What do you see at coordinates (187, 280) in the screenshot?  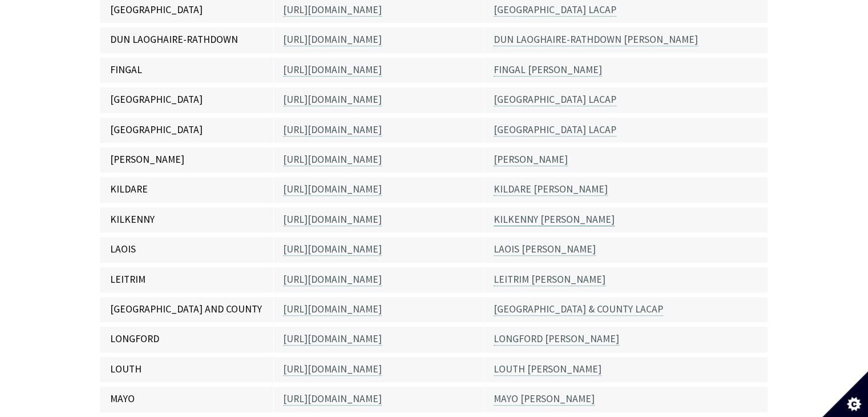 I see `td: LEITRIM` at bounding box center [187, 280].